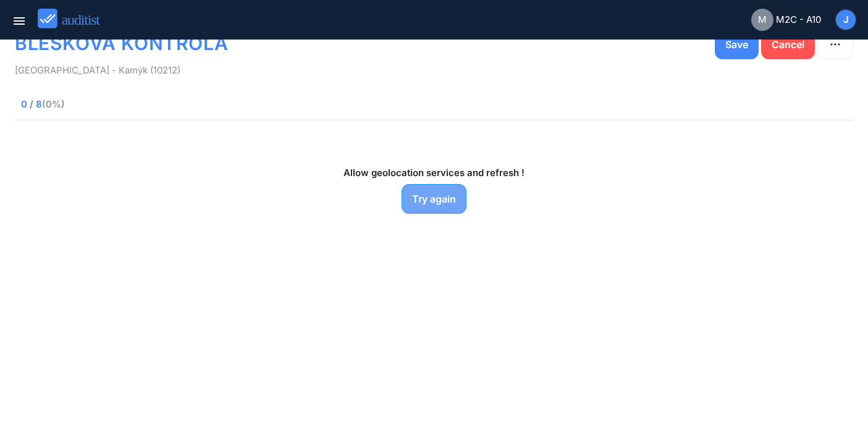  Describe the element at coordinates (434, 199) in the screenshot. I see `button: Try again` at that location.